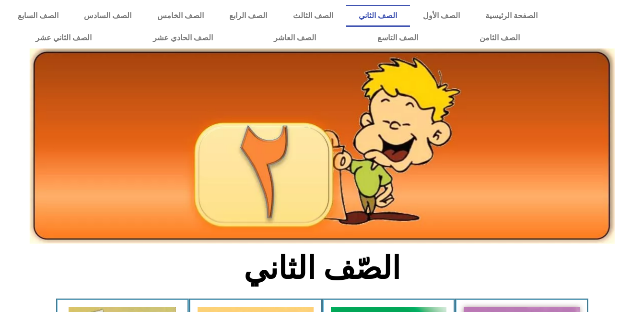  I want to click on a: الصف الثاني عشر, so click(64, 38).